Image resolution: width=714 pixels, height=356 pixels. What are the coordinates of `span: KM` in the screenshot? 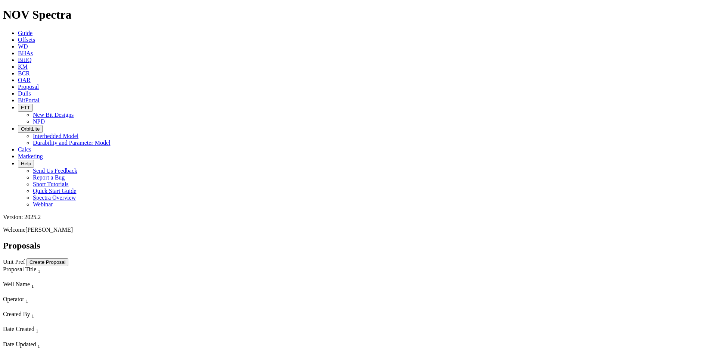 It's located at (23, 67).